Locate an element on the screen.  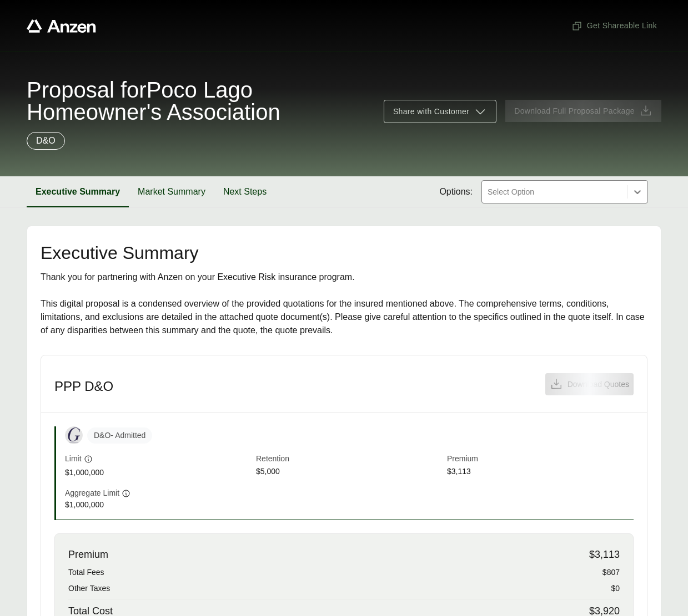
span: D&O - Admitted is located at coordinates (119, 435).